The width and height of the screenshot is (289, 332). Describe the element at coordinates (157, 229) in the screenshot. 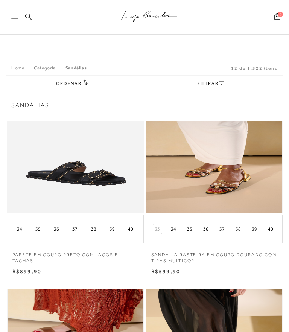

I see `button: 33` at that location.